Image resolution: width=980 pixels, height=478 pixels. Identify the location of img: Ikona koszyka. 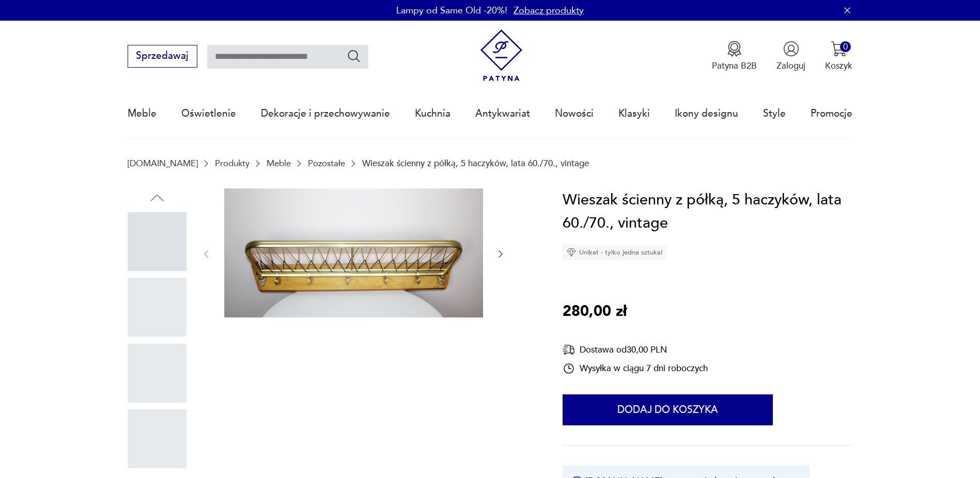
(838, 49).